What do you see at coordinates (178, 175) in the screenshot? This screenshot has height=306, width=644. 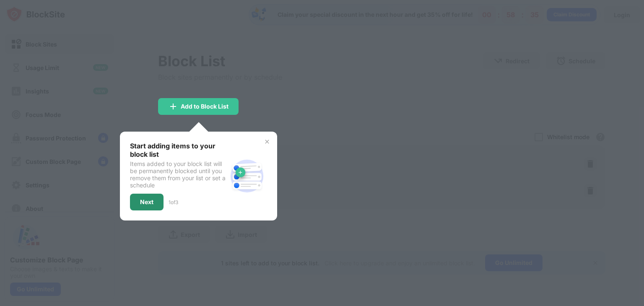 I see `div: Items added to your block list will be permanently blocked until you remove them from your list o...` at bounding box center [178, 175].